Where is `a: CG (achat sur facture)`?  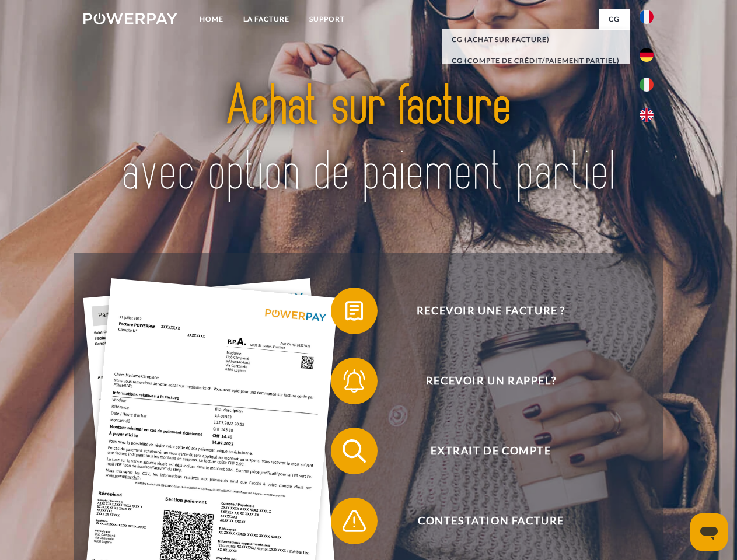 a: CG (achat sur facture) is located at coordinates (535, 40).